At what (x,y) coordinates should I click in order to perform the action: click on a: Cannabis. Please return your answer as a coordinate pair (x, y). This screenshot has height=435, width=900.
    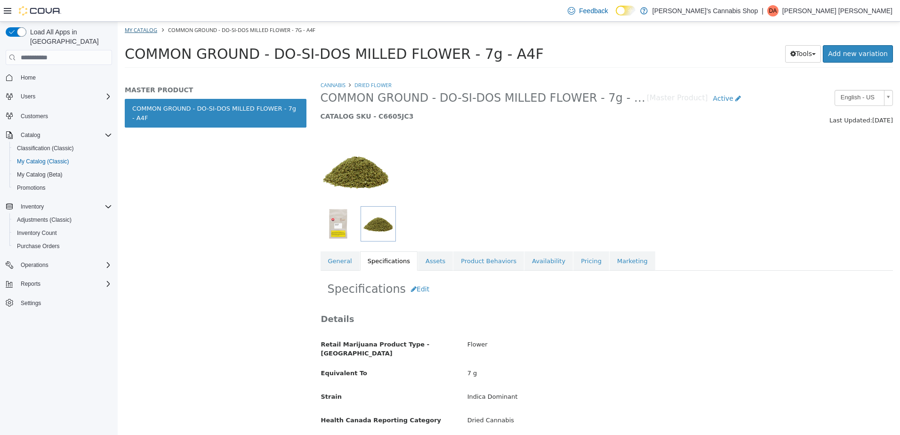
    Looking at the image, I should click on (215, 63).